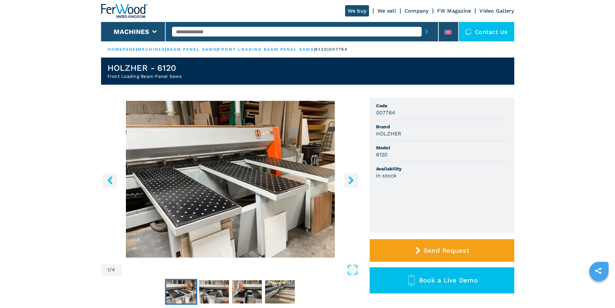  I want to click on a: We buy, so click(357, 11).